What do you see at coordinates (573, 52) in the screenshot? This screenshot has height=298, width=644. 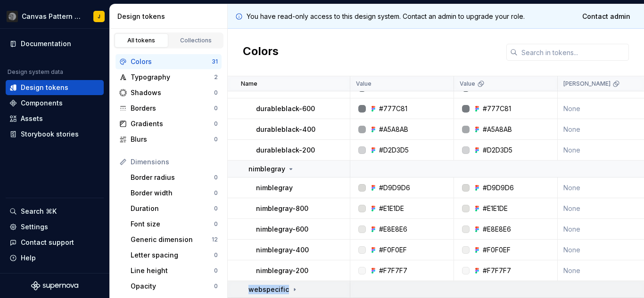 I see `input: Search in tokens...` at bounding box center [573, 52].